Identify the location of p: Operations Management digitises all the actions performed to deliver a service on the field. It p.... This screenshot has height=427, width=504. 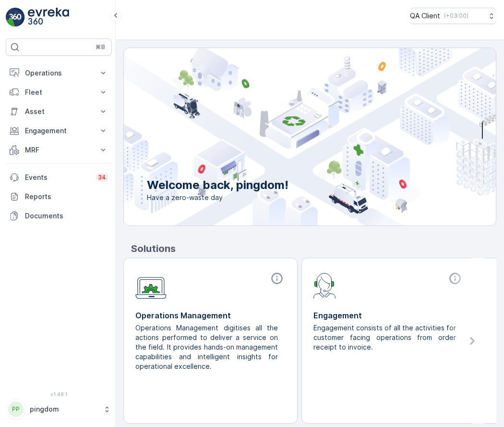
(206, 347).